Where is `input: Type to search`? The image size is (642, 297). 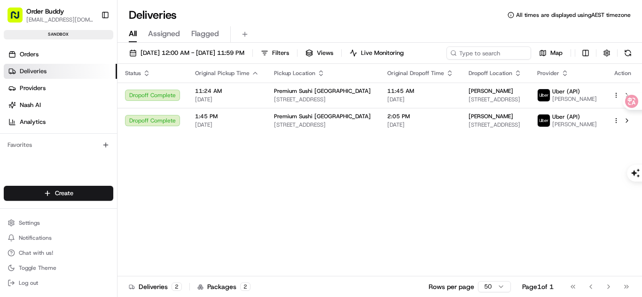 input: Type to search is located at coordinates (488, 53).